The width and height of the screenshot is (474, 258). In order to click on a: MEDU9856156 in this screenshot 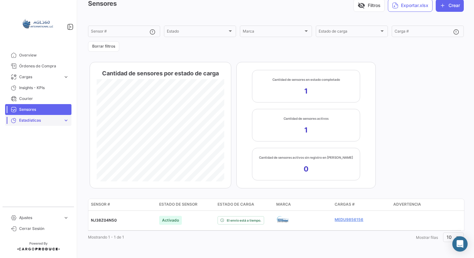, I will do `click(361, 219)`.